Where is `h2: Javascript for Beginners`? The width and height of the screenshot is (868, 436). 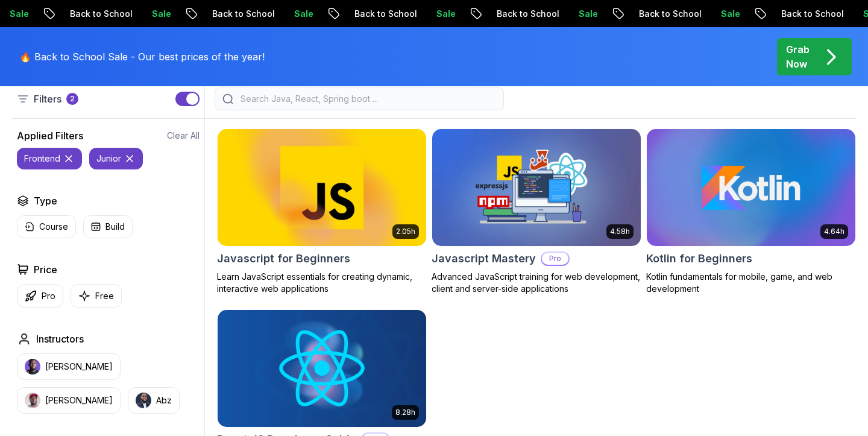
h2: Javascript for Beginners is located at coordinates (283, 259).